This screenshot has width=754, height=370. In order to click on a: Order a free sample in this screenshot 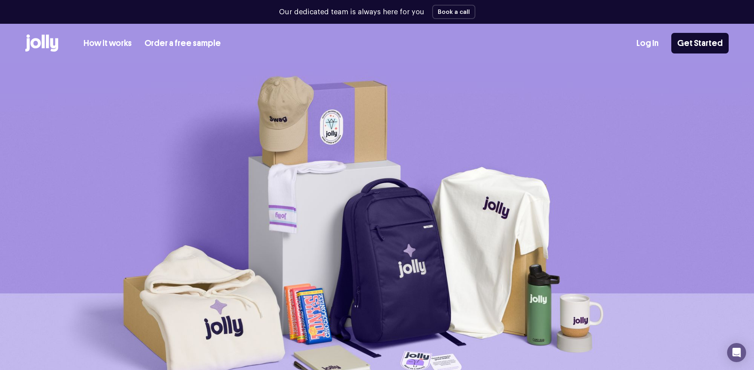, I will do `click(182, 43)`.